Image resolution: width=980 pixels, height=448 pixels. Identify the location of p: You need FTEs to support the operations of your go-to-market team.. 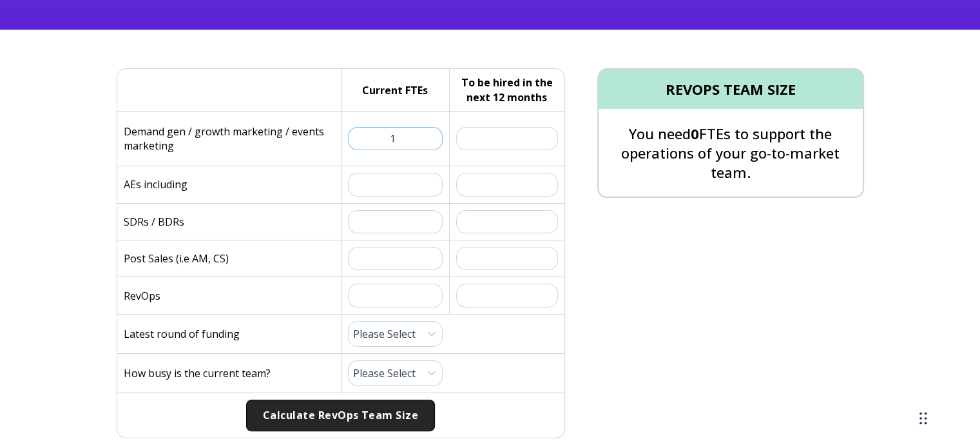
(731, 152).